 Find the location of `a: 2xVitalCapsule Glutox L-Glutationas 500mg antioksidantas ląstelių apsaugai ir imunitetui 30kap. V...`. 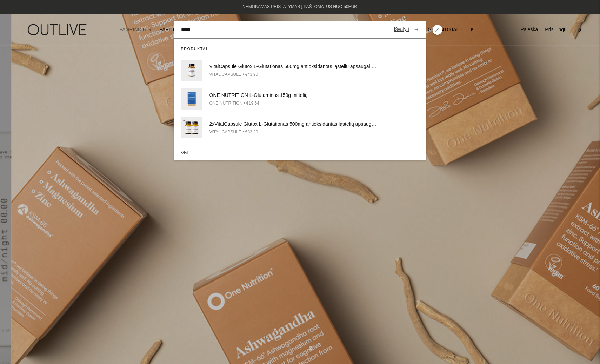

a: 2xVitalCapsule Glutox L-Glutationas 500mg antioksidantas ląstelių apsaugai ir imunitetui 30kap. V... is located at coordinates (300, 128).